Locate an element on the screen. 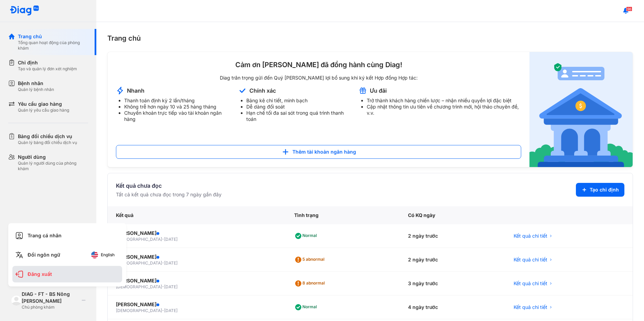 Image resolution: width=644 pixels, height=321 pixels. div: Tình trạng is located at coordinates (343, 215).